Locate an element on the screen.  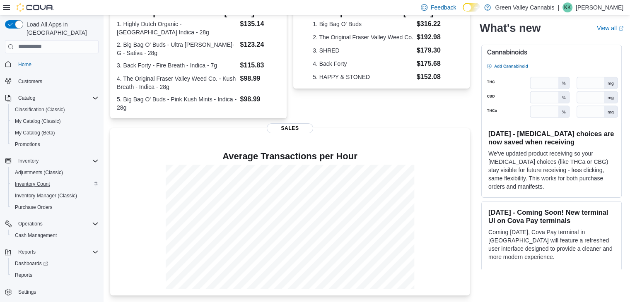
dd: $175.68 is located at coordinates (433, 64).